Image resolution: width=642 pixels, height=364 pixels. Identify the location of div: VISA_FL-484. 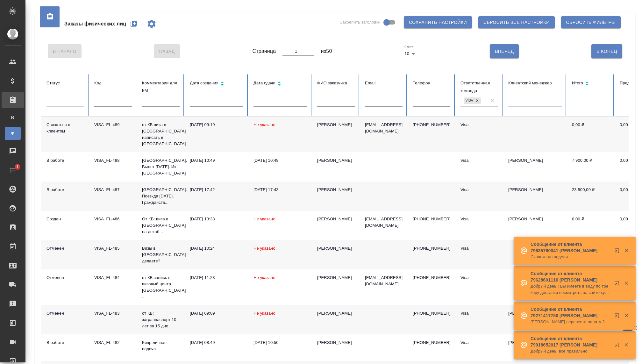
(113, 278).